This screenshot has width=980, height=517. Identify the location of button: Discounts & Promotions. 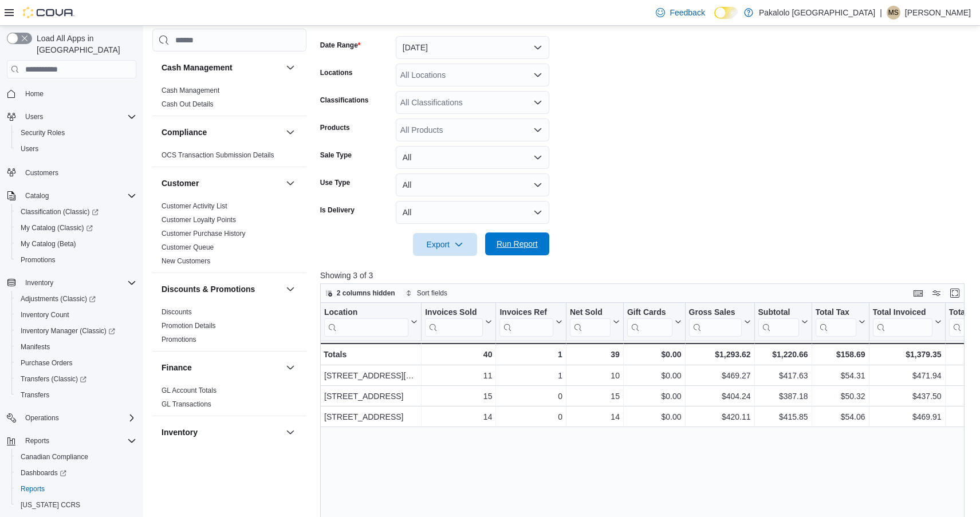
(221, 290).